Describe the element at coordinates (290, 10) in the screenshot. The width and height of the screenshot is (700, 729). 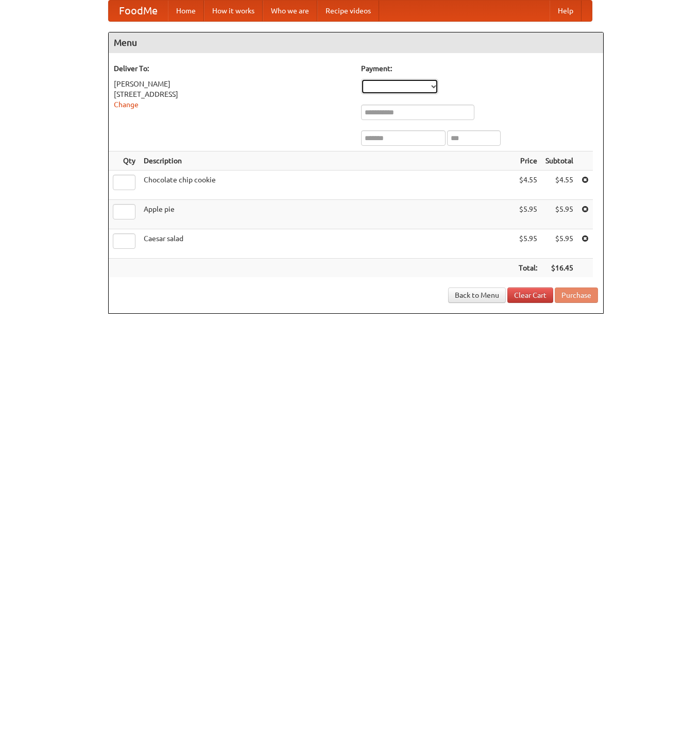
I see `a: Who we are` at that location.